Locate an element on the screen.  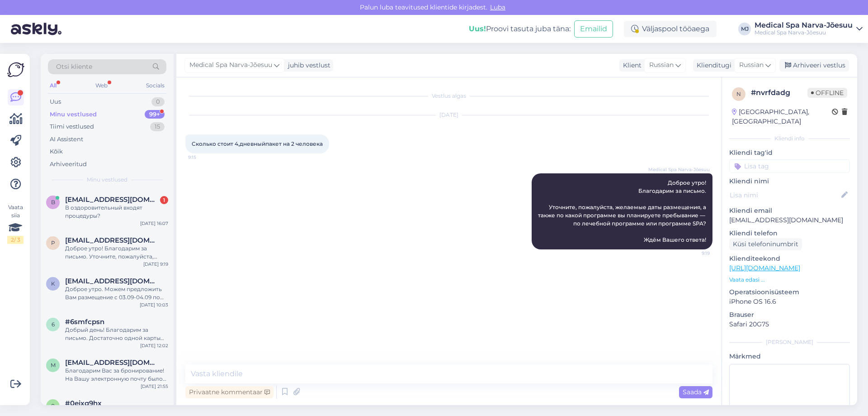
div: Web is located at coordinates (101, 86).